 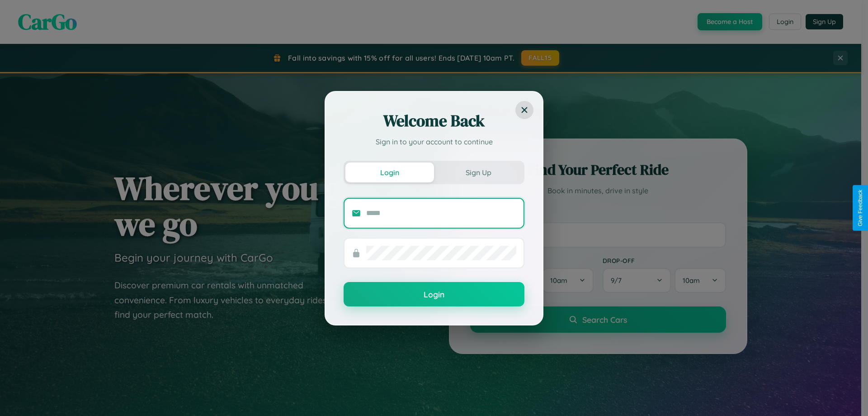 What do you see at coordinates (434, 121) in the screenshot?
I see `h2: Welcome Back` at bounding box center [434, 121].